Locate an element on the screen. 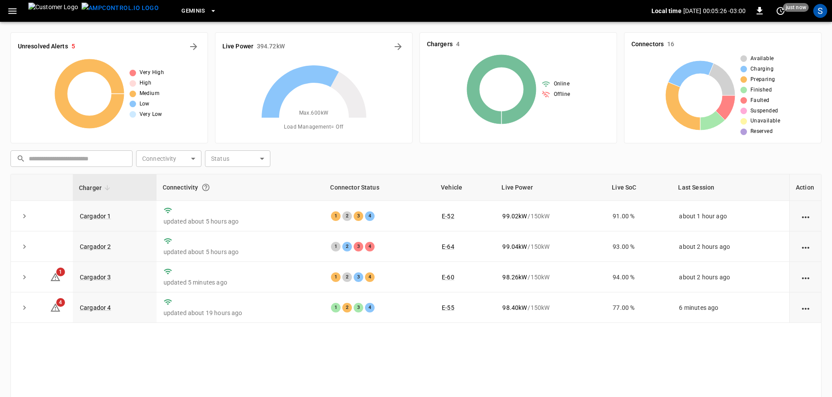  th: Live SoC is located at coordinates (639, 187).